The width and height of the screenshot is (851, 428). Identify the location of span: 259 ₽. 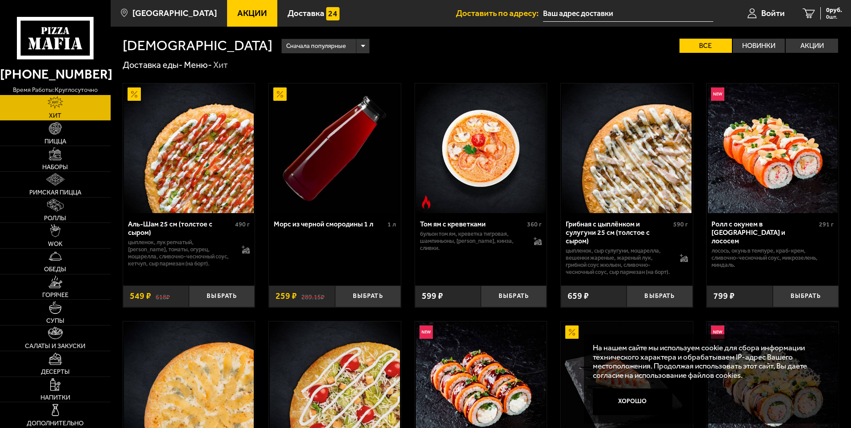
(286, 296).